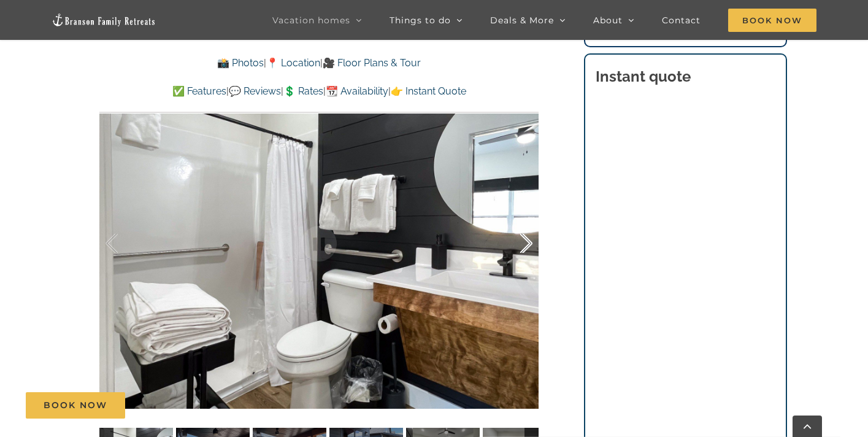  Describe the element at coordinates (428, 91) in the screenshot. I see `a: 👉 Instant Quote` at that location.